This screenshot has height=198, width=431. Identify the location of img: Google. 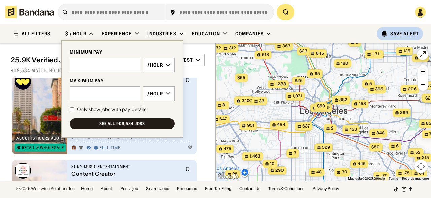
(229, 177).